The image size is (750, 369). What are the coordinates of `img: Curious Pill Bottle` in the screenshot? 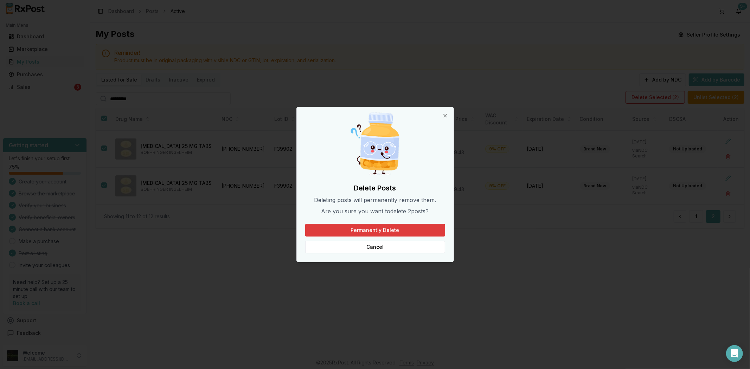 It's located at (375, 144).